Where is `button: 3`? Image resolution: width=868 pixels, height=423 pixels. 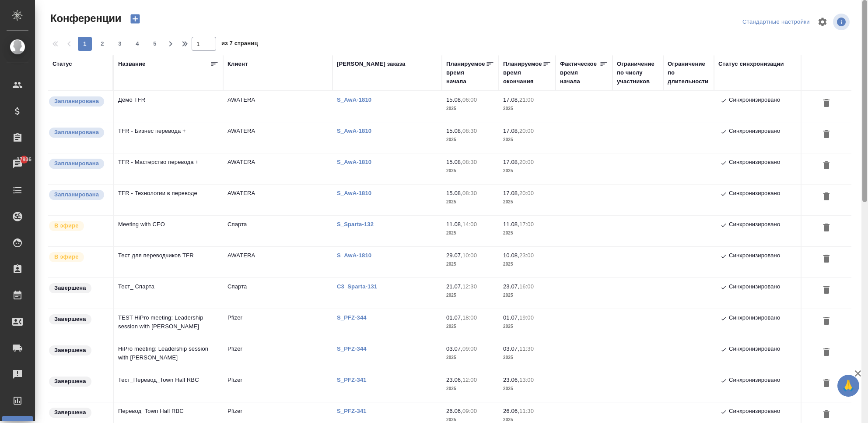 button: 3 is located at coordinates (120, 44).